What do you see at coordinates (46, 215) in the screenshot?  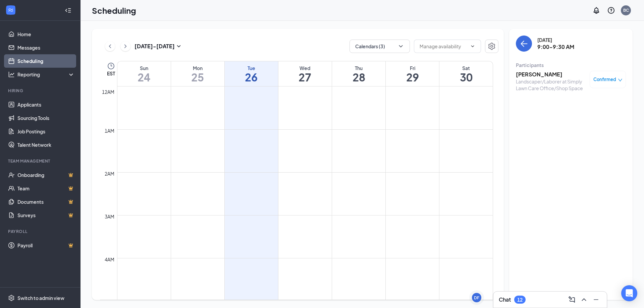 I see `a: SurveysCrown` at bounding box center [46, 215].